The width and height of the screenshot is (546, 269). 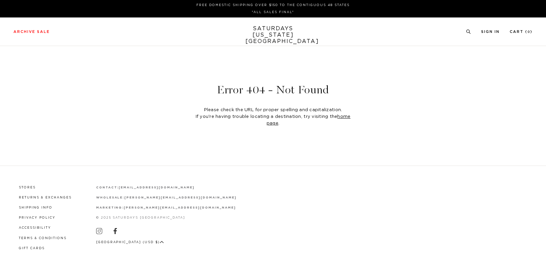 I want to click on strong: contact:, so click(x=108, y=188).